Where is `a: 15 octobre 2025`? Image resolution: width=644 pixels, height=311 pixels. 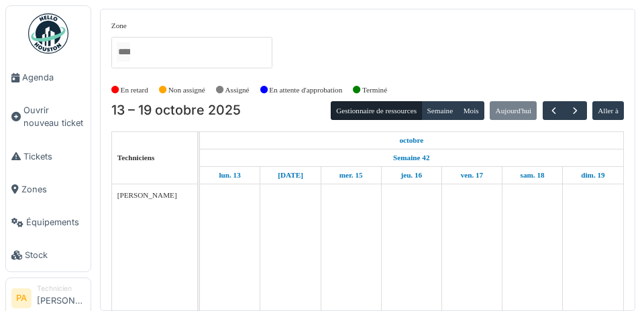 a: 15 octobre 2025 is located at coordinates (351, 175).